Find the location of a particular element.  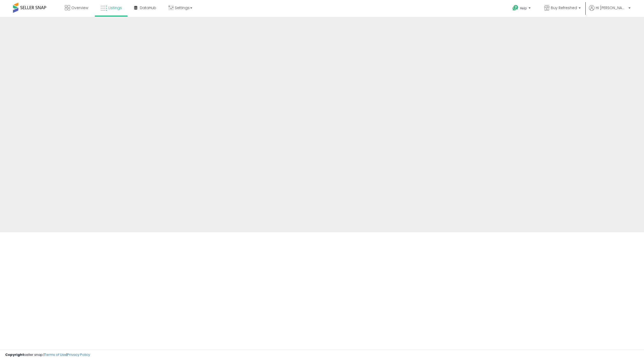

i: Get Help is located at coordinates (516, 8).